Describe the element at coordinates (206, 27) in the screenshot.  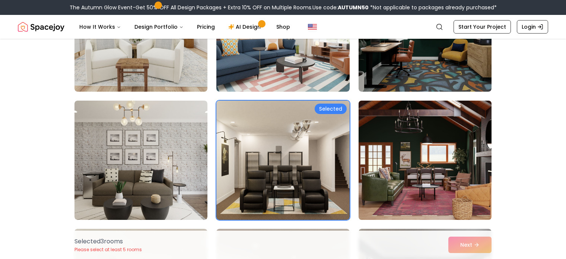
I see `a: Pricing` at that location.